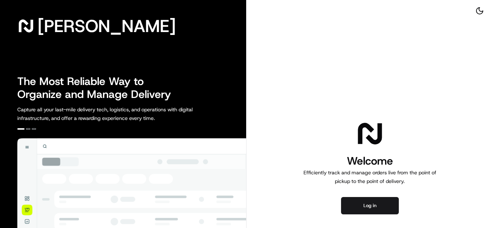  Describe the element at coordinates (98, 88) in the screenshot. I see `h2: The Most Reliable Way to Organize and Manage Delivery` at that location.